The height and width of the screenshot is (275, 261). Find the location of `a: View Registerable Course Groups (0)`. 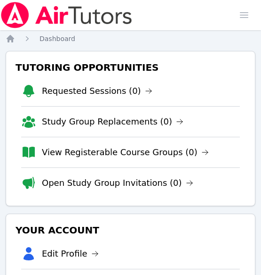

a: View Registerable Course Groups (0) is located at coordinates (125, 152).